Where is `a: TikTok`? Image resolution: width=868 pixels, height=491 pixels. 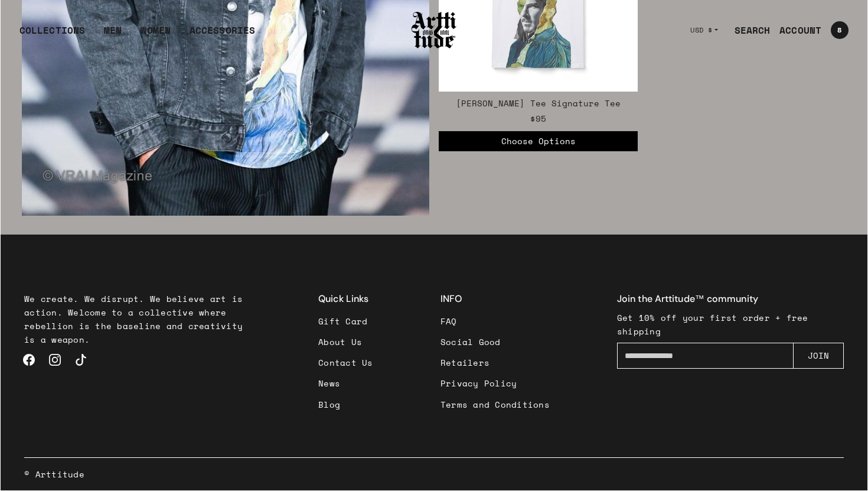 a: TikTok is located at coordinates (81, 360).